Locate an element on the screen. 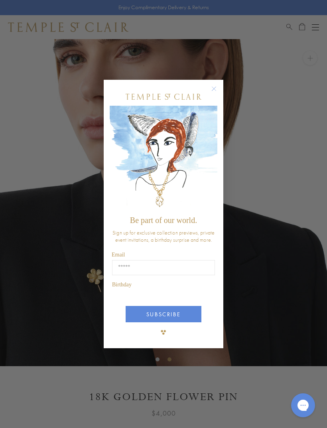 The image size is (327, 428). button: Gorgias live chat is located at coordinates (16, 15).